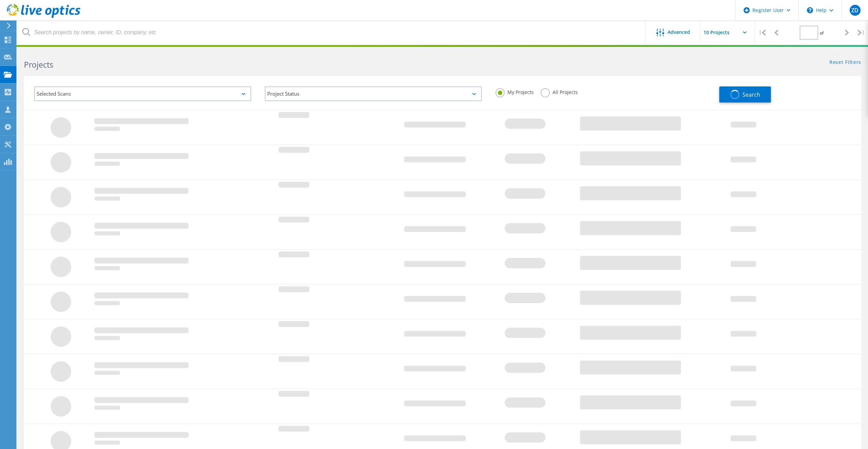  I want to click on label: All Projects, so click(559, 92).